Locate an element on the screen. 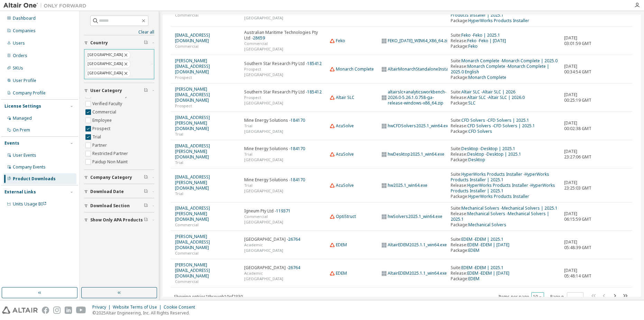 This screenshot has height=320, width=644. div: Privacy is located at coordinates (103, 307).